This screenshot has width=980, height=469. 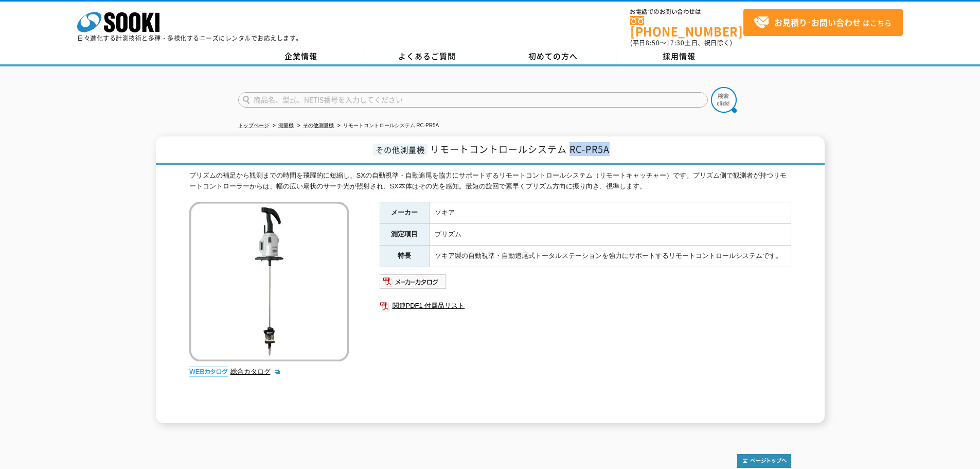 What do you see at coordinates (319, 125) in the screenshot?
I see `a: その他測量機` at bounding box center [319, 125].